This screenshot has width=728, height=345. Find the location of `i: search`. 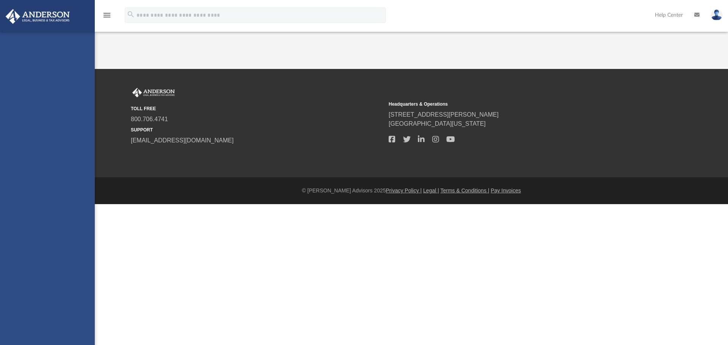

i: search is located at coordinates (131, 14).